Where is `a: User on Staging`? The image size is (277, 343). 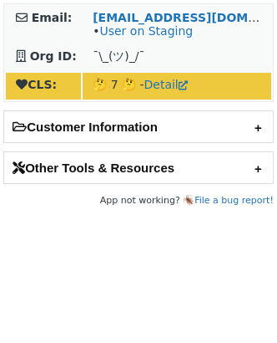
a: User on Staging is located at coordinates (146, 31).